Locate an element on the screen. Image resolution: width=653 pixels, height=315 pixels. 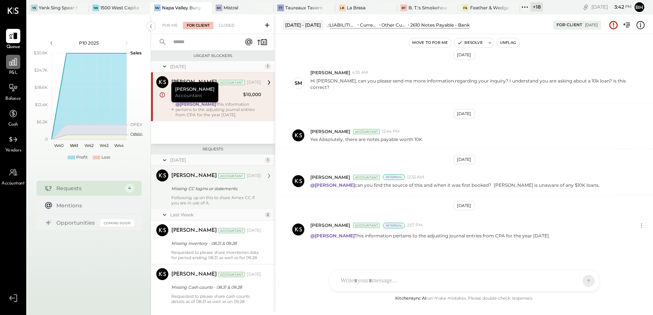
div: 1500 West Capital LP is located at coordinates (119, 8).